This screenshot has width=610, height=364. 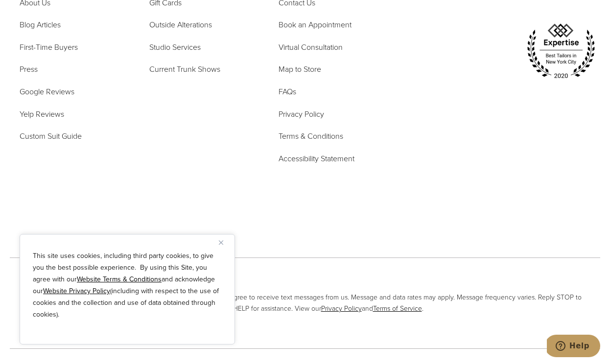 What do you see at coordinates (300, 69) in the screenshot?
I see `span: Map to Store` at bounding box center [300, 69].